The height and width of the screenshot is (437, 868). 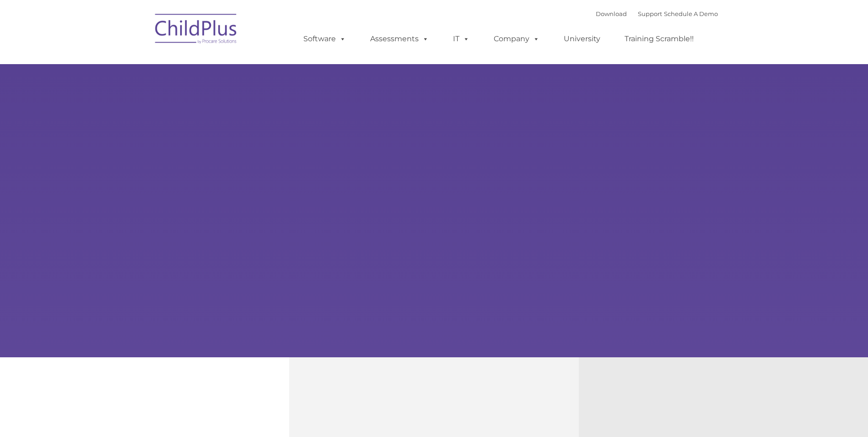 I want to click on a: Schedule A Demo, so click(x=691, y=14).